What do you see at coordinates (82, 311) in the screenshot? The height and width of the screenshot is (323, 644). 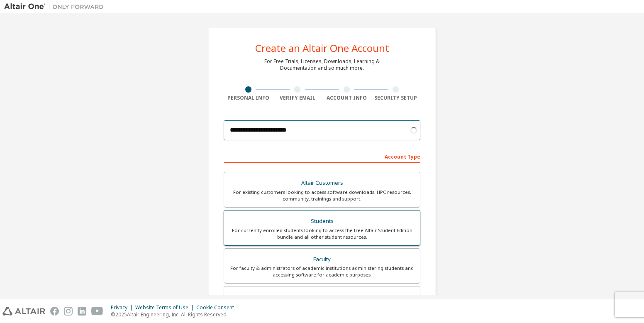 I see `img: linkedin.svg` at bounding box center [82, 311].